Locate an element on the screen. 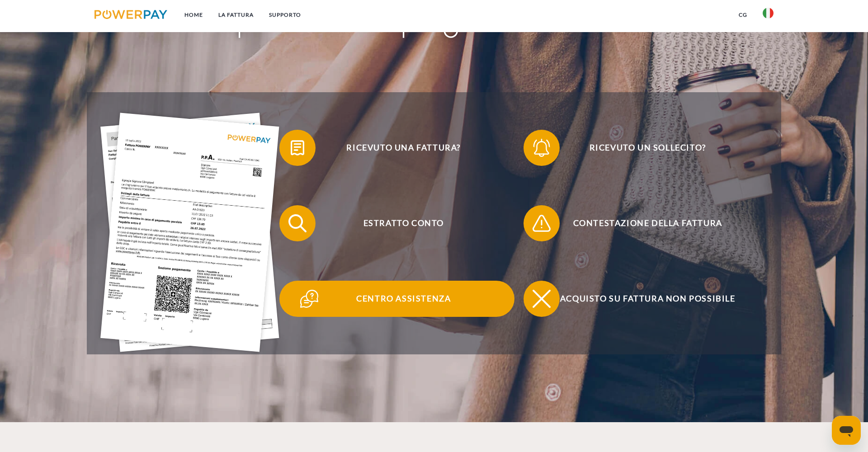 The height and width of the screenshot is (452, 868). button: Ricevuto un sollecito? is located at coordinates (641, 148).